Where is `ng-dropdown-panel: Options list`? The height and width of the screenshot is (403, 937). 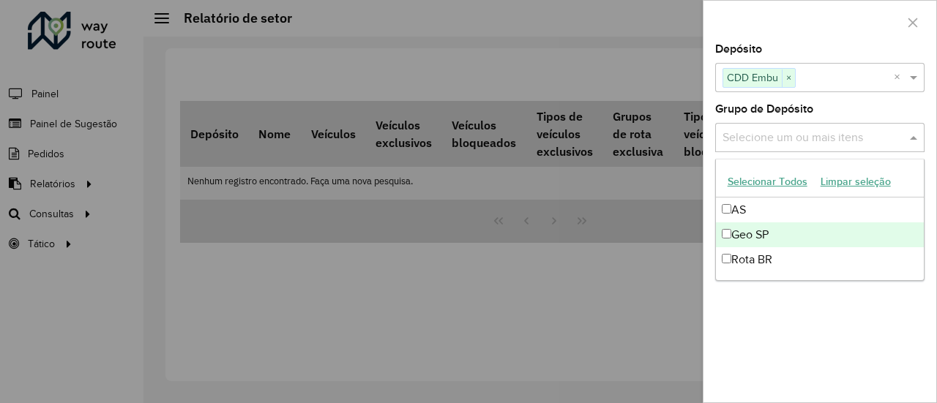 ng-dropdown-panel: Options list is located at coordinates (820, 220).